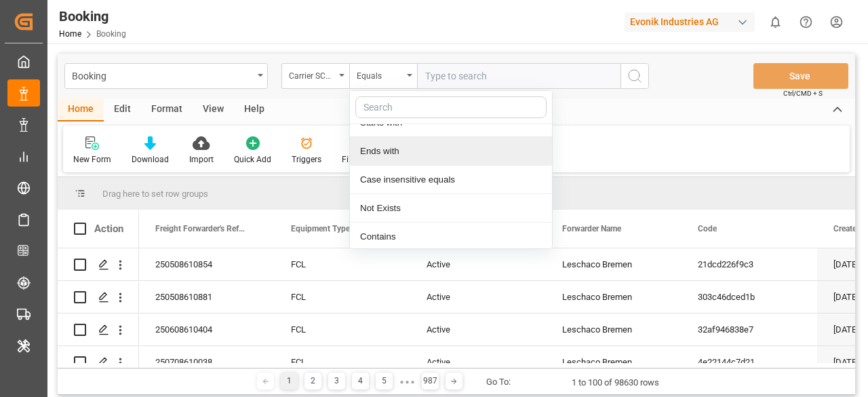 The width and height of the screenshot is (868, 397). I want to click on div: Format, so click(167, 110).